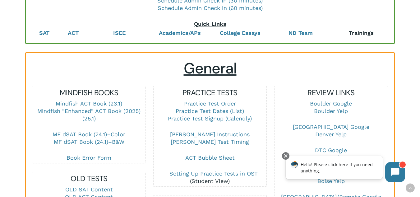 This screenshot has width=420, height=197. I want to click on a: Mindfish “Enhanced” ACT Book (2025) (25.1), so click(89, 114).